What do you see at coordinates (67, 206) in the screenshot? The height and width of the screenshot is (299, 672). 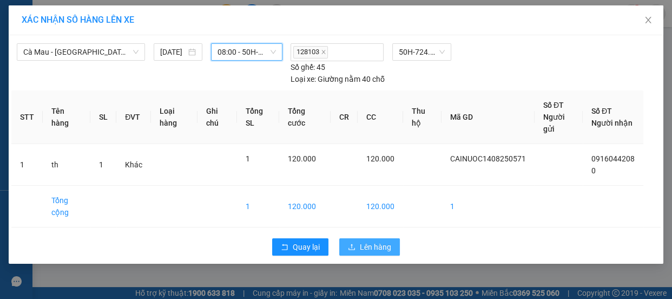 I see `td: Tổng cộng` at bounding box center [67, 206].